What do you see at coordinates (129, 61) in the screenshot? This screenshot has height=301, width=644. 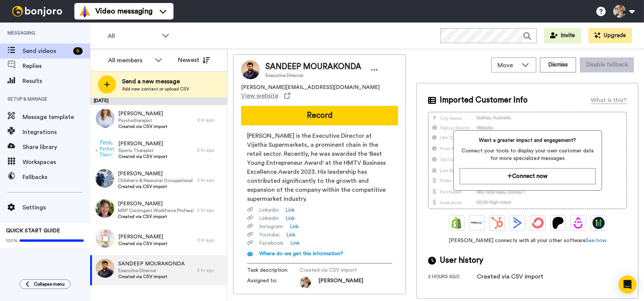 I see `div: All members` at bounding box center [129, 61].